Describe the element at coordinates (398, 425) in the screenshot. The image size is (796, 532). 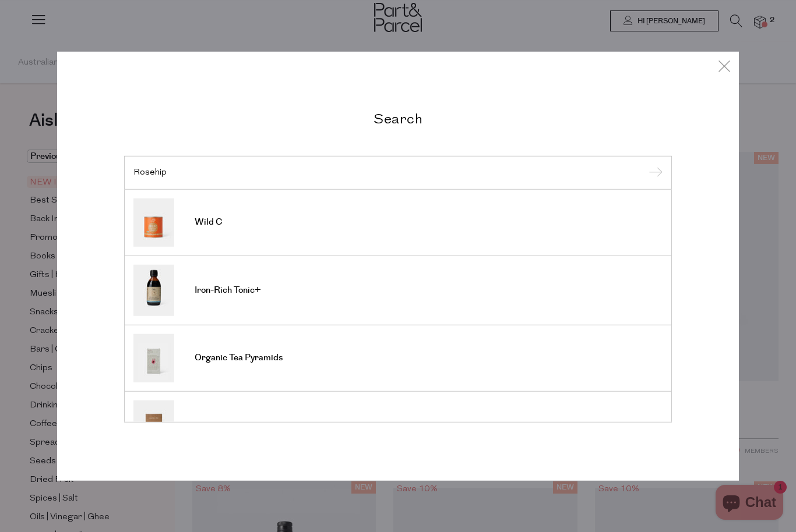
I see `a: Organic Loose Leaf Tea` at that location.